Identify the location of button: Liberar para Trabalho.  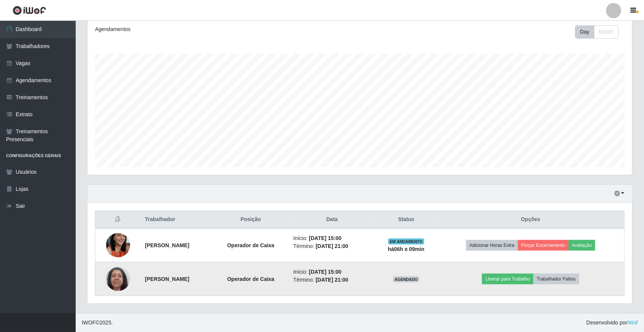
(508, 279).